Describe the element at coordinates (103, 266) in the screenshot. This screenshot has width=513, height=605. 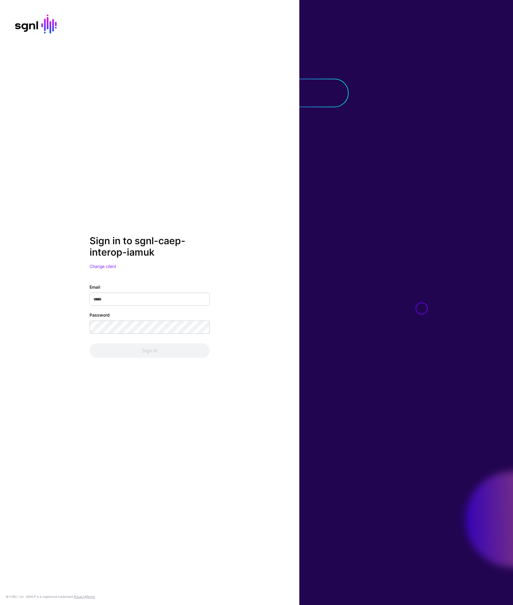
I see `a: Change client` at that location.